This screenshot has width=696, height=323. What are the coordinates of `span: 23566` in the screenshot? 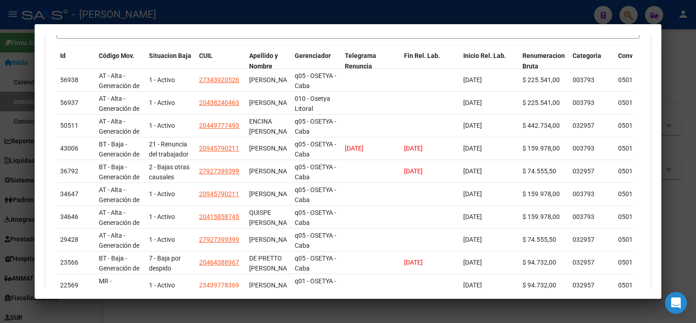 It's located at (69, 262).